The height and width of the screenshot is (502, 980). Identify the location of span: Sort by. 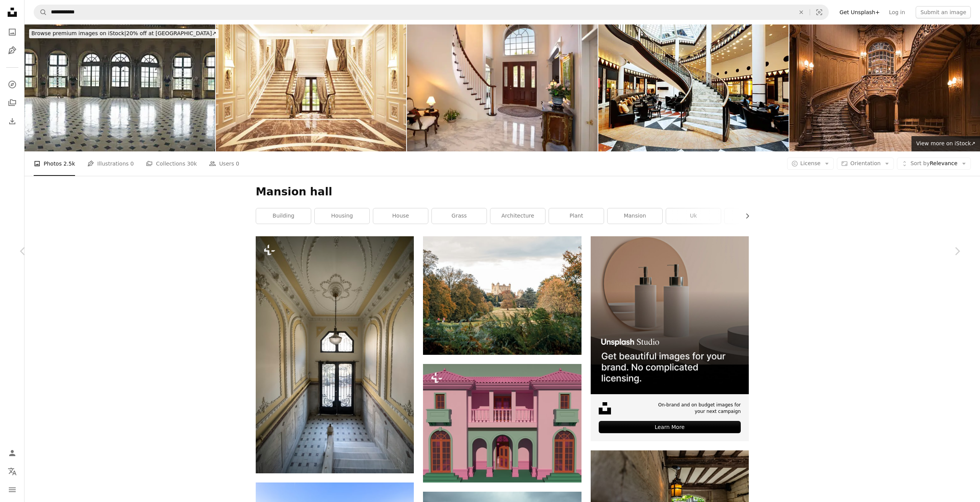
(919, 164).